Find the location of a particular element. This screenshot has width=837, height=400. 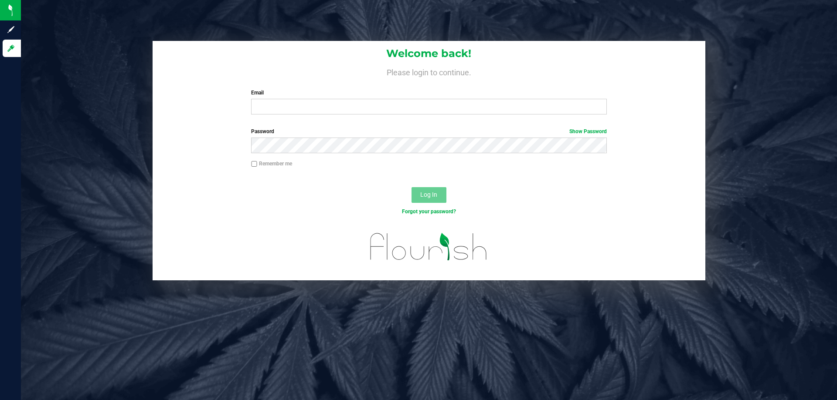

span: Log In is located at coordinates (428, 195).